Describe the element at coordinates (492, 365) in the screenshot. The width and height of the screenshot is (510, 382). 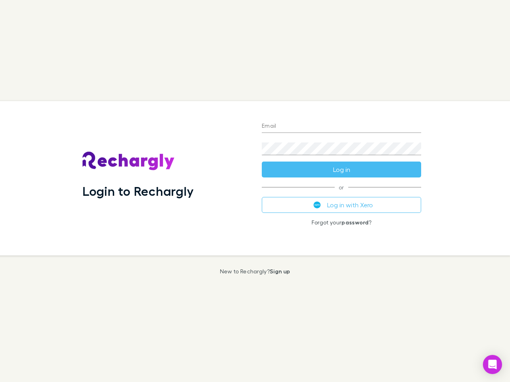
I see `div: Open Intercom Messenger` at that location.